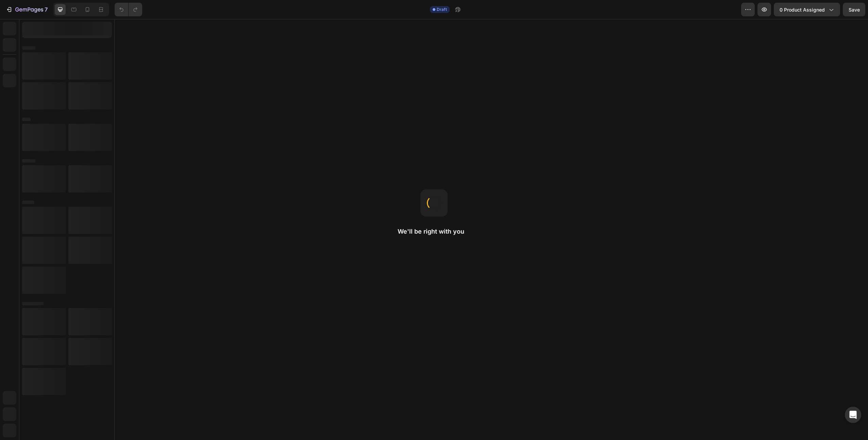 This screenshot has height=440, width=868. Describe the element at coordinates (46, 10) in the screenshot. I see `p: 7` at that location.